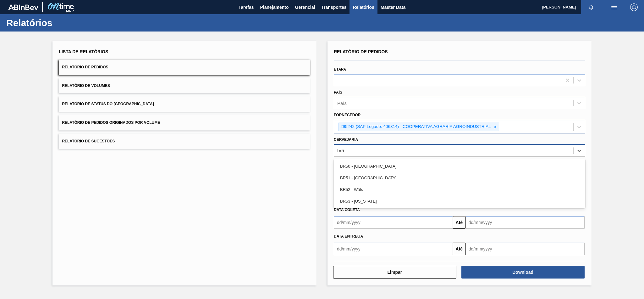 This screenshot has height=299, width=644. Describe the element at coordinates (62, 22) in the screenshot. I see `h1: Relatórios` at that location.